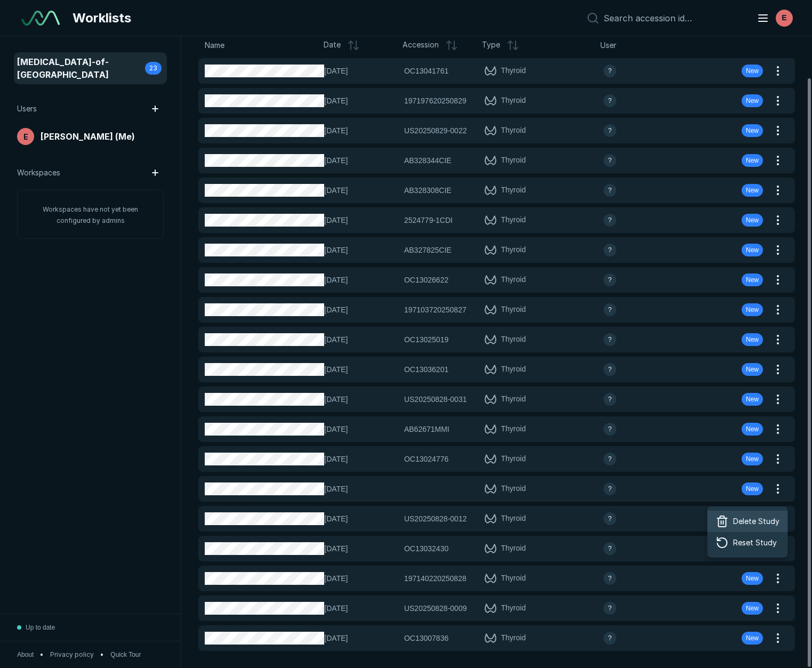  What do you see at coordinates (435, 399) in the screenshot?
I see `span: US20250828-0031` at bounding box center [435, 399].